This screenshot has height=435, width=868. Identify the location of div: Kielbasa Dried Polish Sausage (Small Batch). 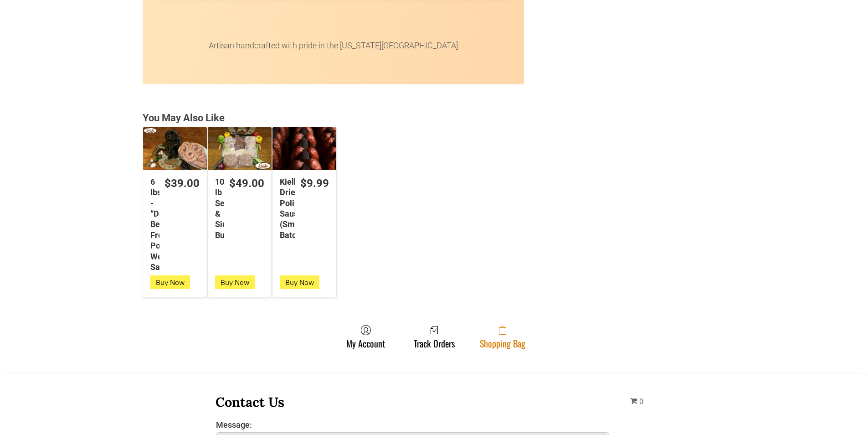
(287, 208).